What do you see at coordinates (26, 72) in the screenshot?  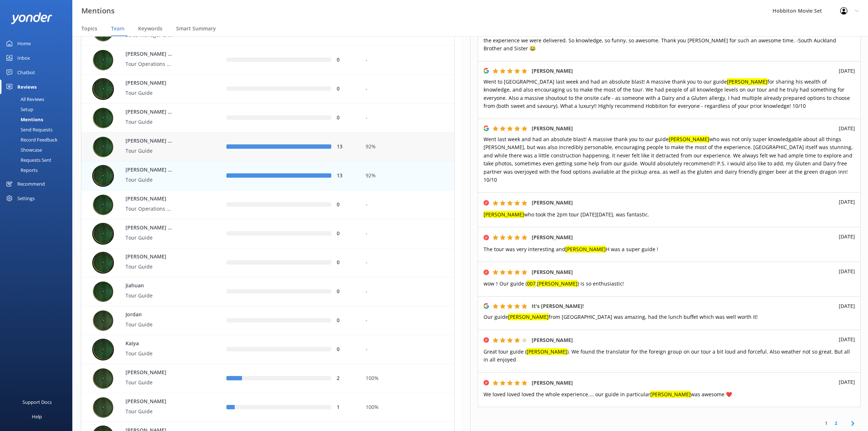 I see `div: Chatbot` at bounding box center [26, 72].